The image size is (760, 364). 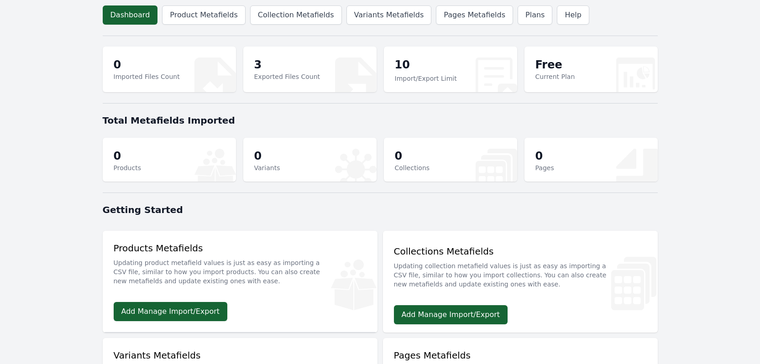 I want to click on p: Collections, so click(x=412, y=168).